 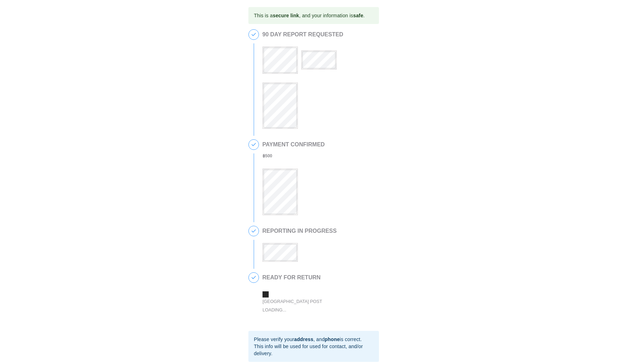 I want to click on span: 1, so click(x=254, y=34).